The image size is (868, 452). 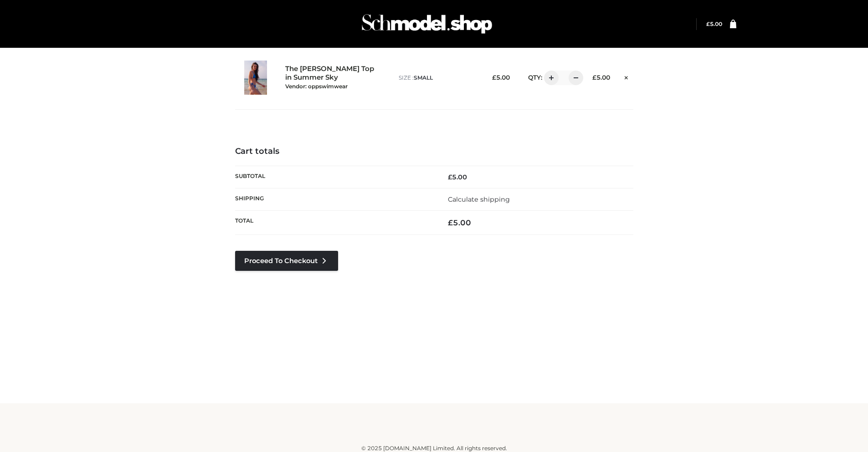 I want to click on th: Shipping, so click(x=334, y=199).